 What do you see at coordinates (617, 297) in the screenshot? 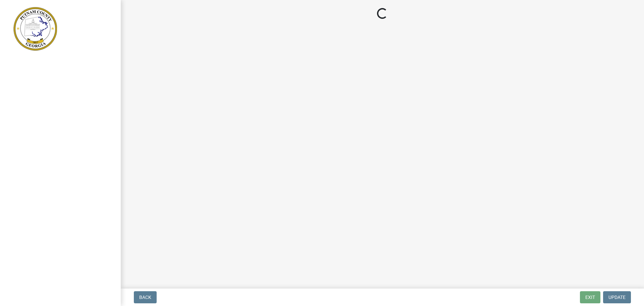
I see `button: Update` at bounding box center [617, 297].